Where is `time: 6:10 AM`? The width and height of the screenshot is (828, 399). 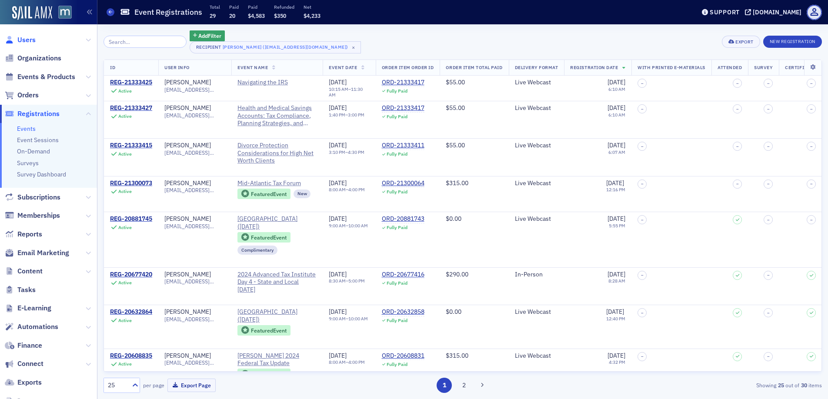
time: 6:10 AM is located at coordinates (617, 115).